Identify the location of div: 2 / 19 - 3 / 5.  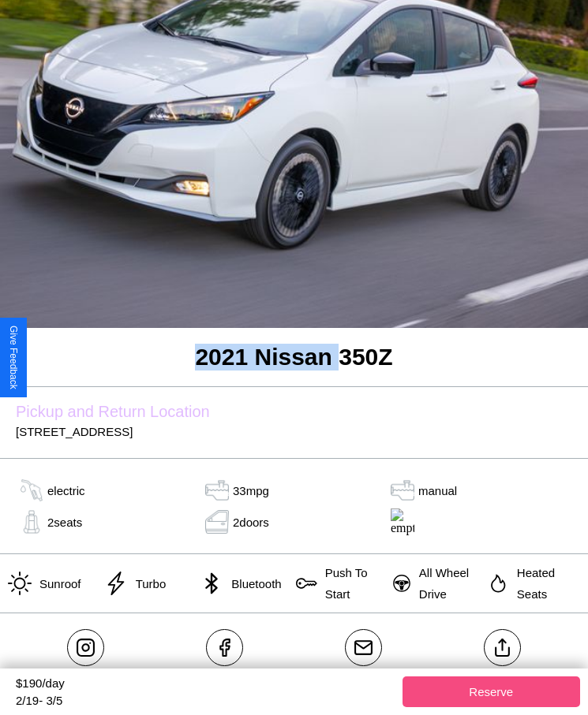
(205, 700).